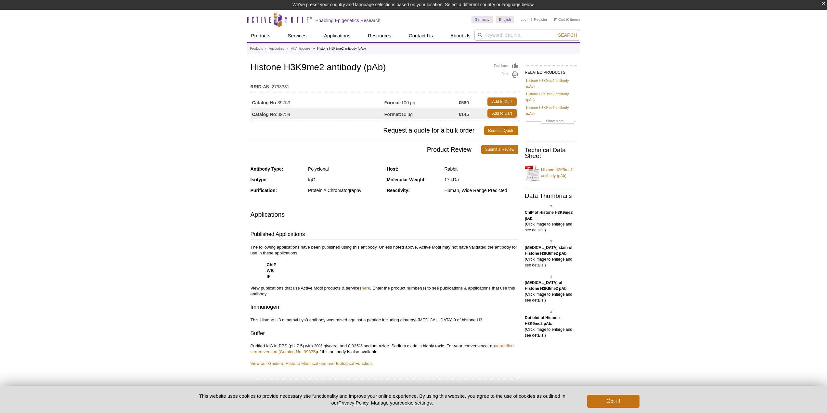  What do you see at coordinates (384, 235) in the screenshot?
I see `h3: Published Applications` at bounding box center [384, 235].